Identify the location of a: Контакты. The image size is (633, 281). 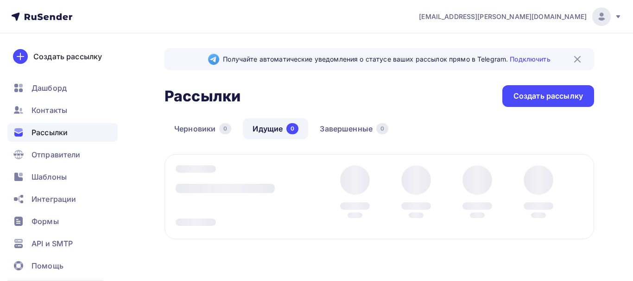
(63, 110).